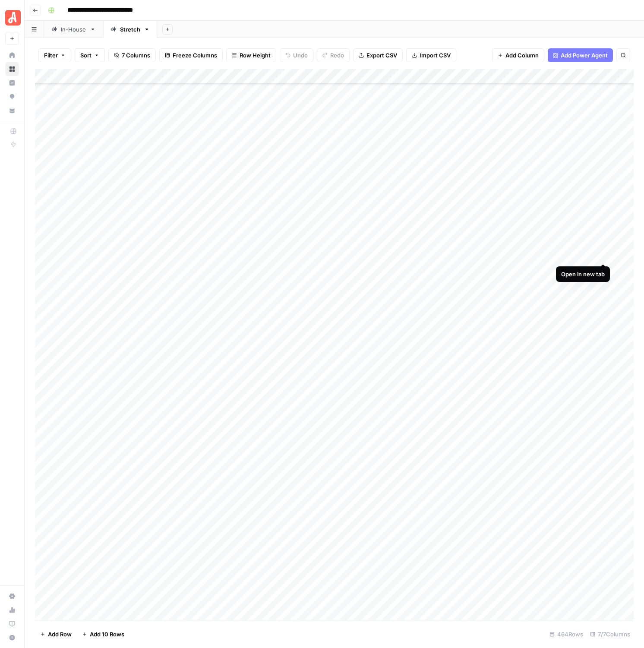  What do you see at coordinates (12, 70) in the screenshot?
I see `a: Browse` at bounding box center [12, 70].